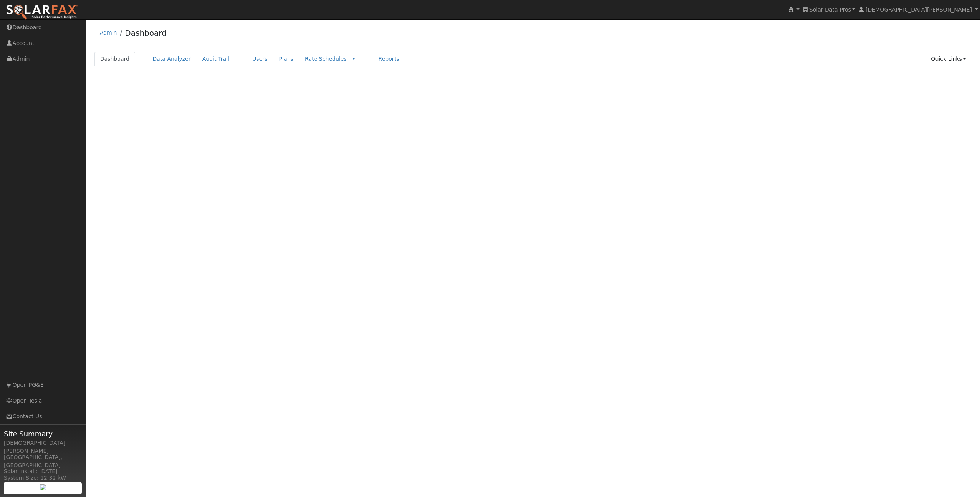 The width and height of the screenshot is (980, 497). Describe the element at coordinates (42, 13) in the screenshot. I see `img: SolarFax` at that location.